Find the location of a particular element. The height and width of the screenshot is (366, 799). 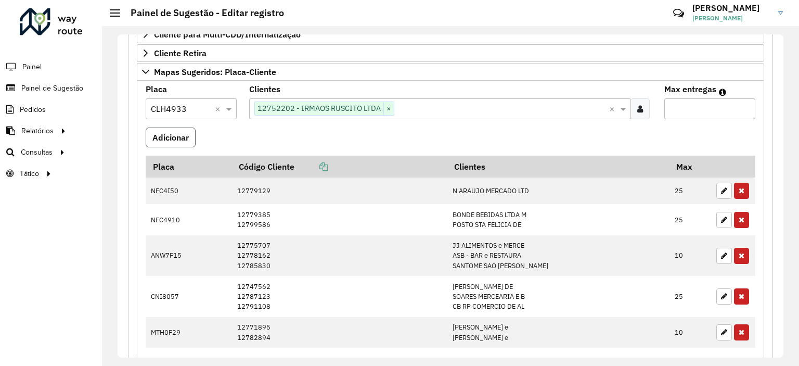

span: Cliente para Multi-CDD/Internalização is located at coordinates (227, 34).